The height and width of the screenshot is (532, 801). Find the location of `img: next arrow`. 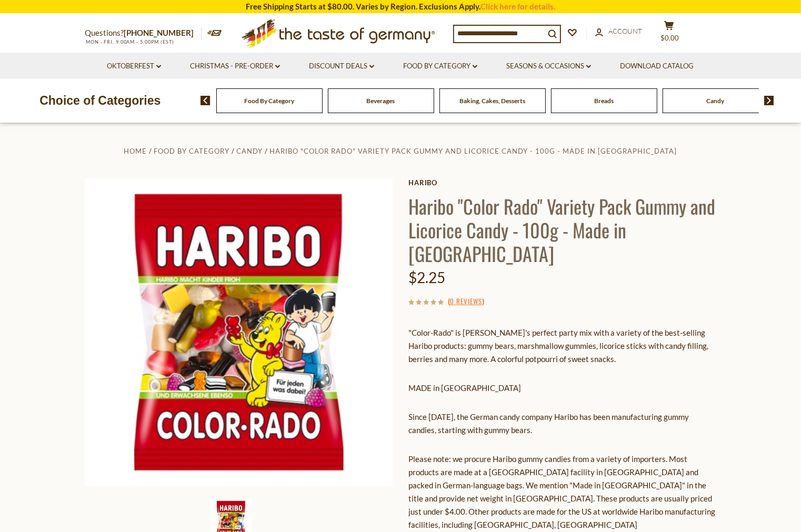

img: next arrow is located at coordinates (769, 100).